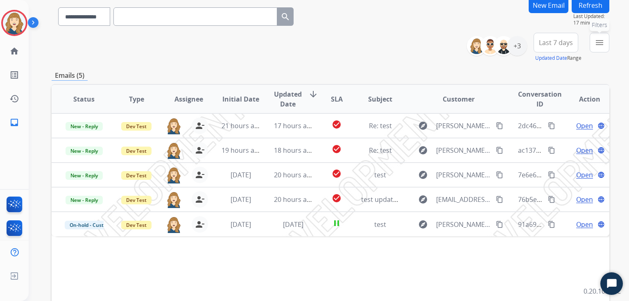 The width and height of the screenshot is (629, 301). Describe the element at coordinates (70, 75) in the screenshot. I see `p: Emails (5)` at that location.